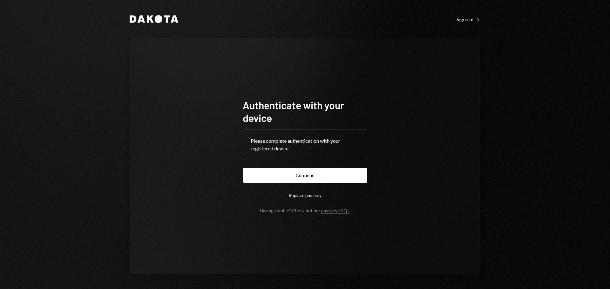 The height and width of the screenshot is (289, 610). Describe the element at coordinates (468, 19) in the screenshot. I see `div: Sign out` at that location.